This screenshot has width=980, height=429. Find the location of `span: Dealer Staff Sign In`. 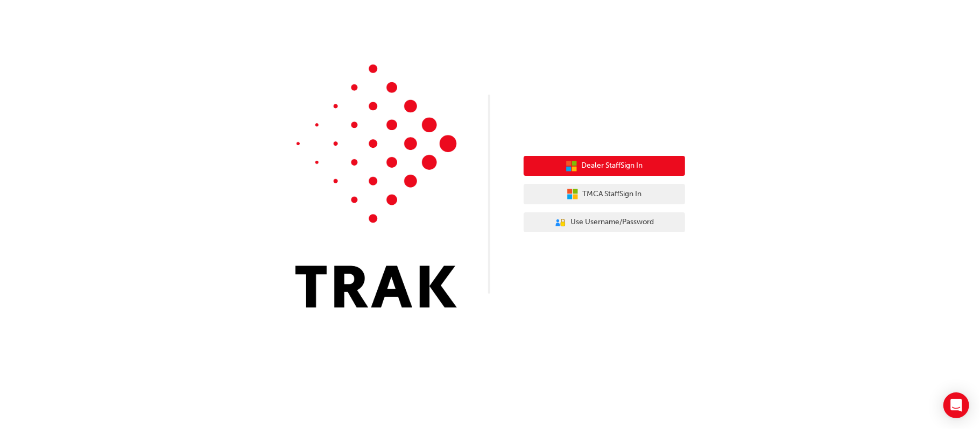

span: Dealer Staff Sign In is located at coordinates (613, 166).